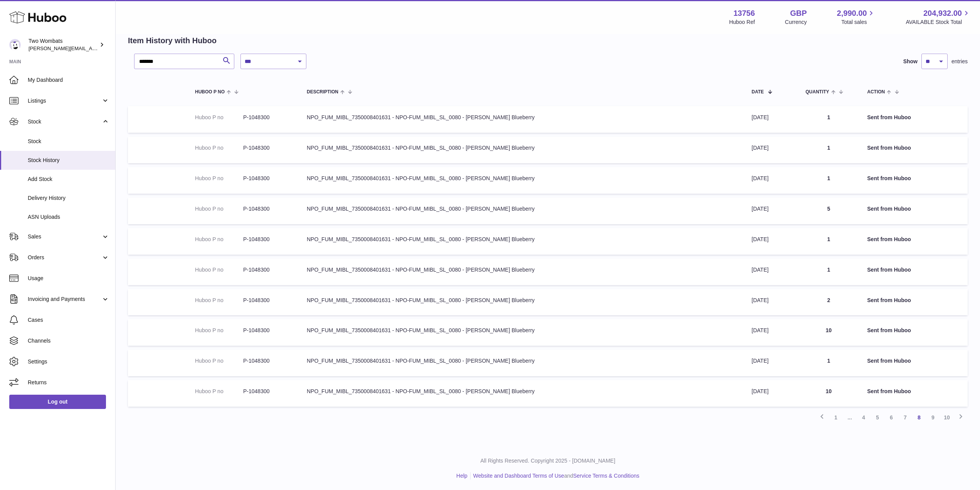  I want to click on a: 4, so click(864, 417).